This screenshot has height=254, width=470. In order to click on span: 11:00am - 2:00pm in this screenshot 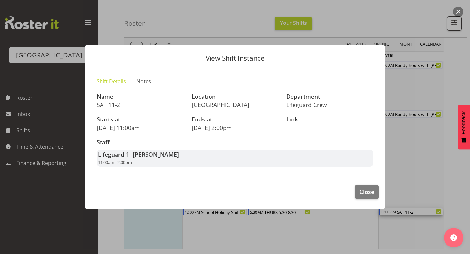, I will do `click(115, 162)`.